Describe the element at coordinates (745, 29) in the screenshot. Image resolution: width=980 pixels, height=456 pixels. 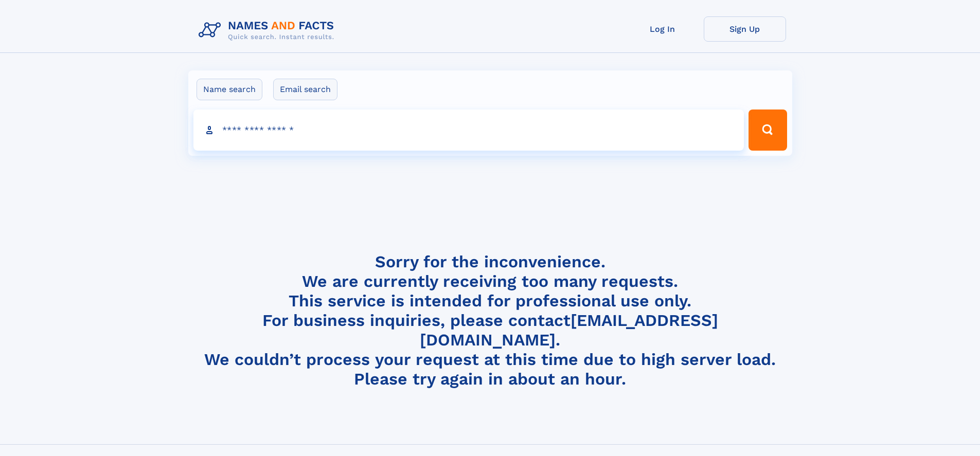
I see `a: Sign Up` at that location.